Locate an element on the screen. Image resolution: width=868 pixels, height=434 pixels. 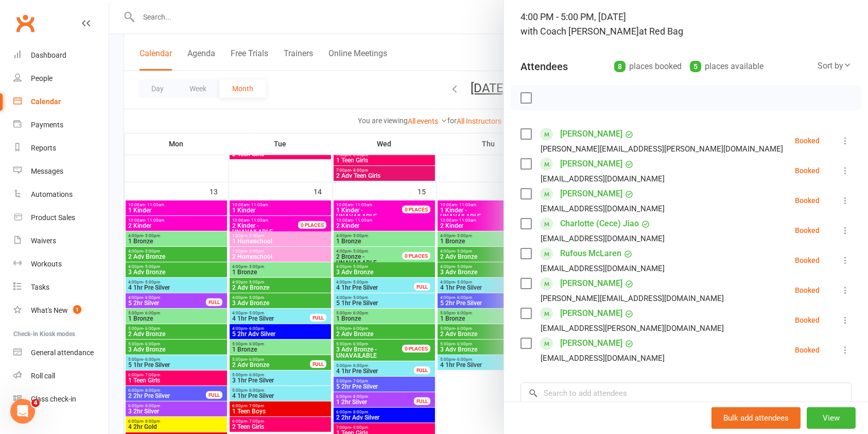
input: Search to add attendees is located at coordinates (686, 393).